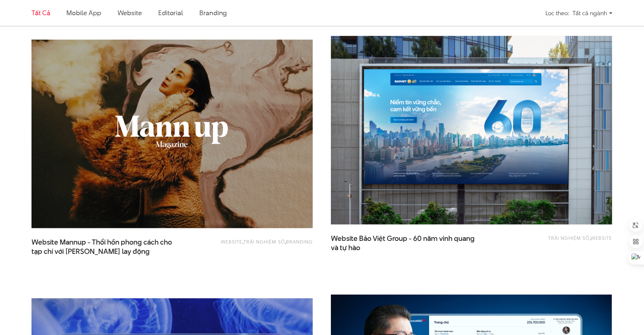 The width and height of the screenshot is (644, 335). What do you see at coordinates (405, 243) in the screenshot?
I see `span: Website Bảo Việt Group - 60 năm vinh quang` at bounding box center [405, 243].